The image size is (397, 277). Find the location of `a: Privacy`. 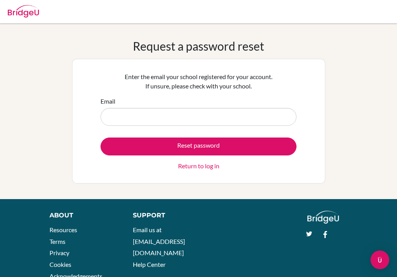

a: Privacy is located at coordinates (59, 253).